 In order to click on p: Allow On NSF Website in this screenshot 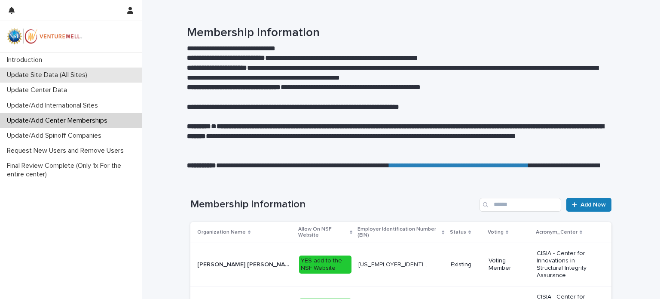, I will do `click(323, 232)`.